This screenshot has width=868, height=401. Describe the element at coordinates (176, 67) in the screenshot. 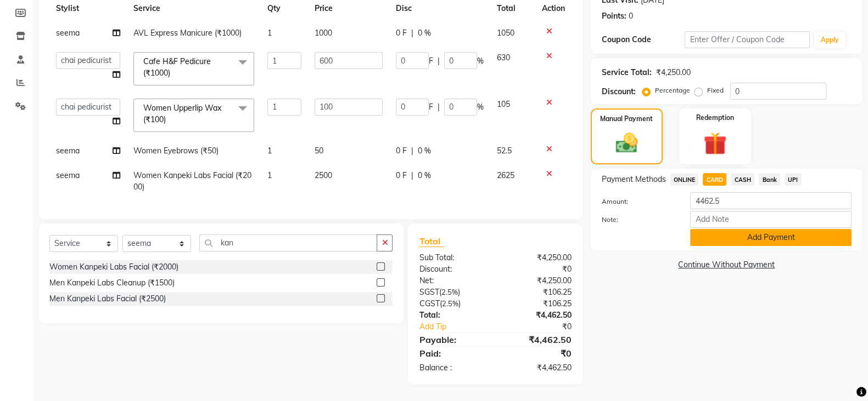

I see `span: Cafe H&F Pedicure (₹1000)` at that location.